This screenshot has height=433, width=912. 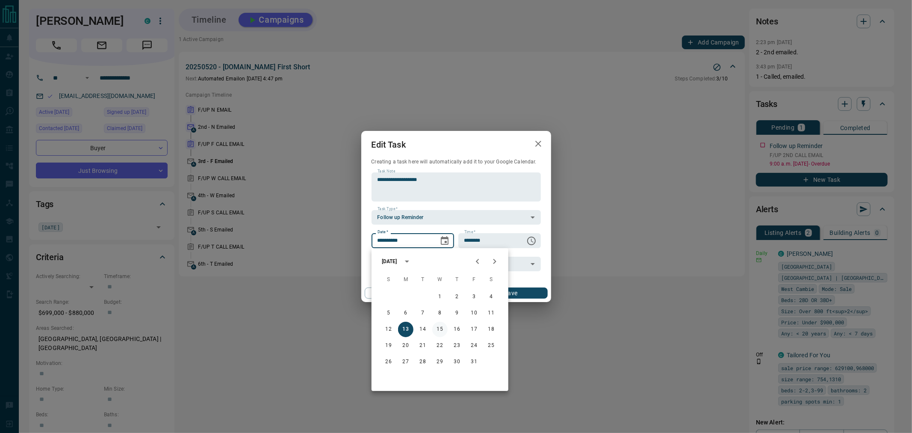 What do you see at coordinates (456, 162) in the screenshot?
I see `p: Creating a task here will automatically add it to your Google Calendar.` at bounding box center [456, 162].